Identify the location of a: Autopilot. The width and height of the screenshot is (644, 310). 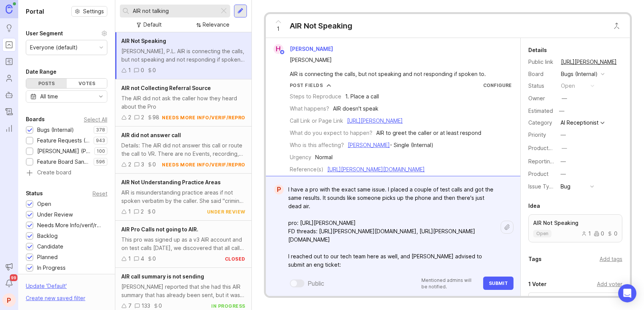
(9, 95).